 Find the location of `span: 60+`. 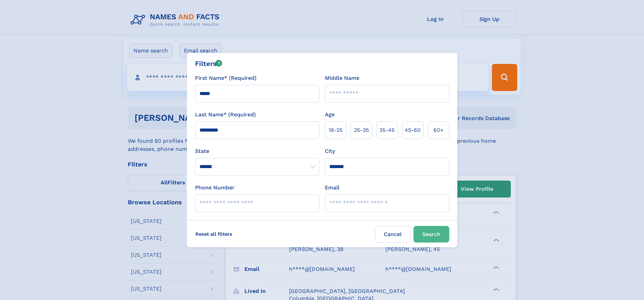

span: 60+ is located at coordinates (438, 130).